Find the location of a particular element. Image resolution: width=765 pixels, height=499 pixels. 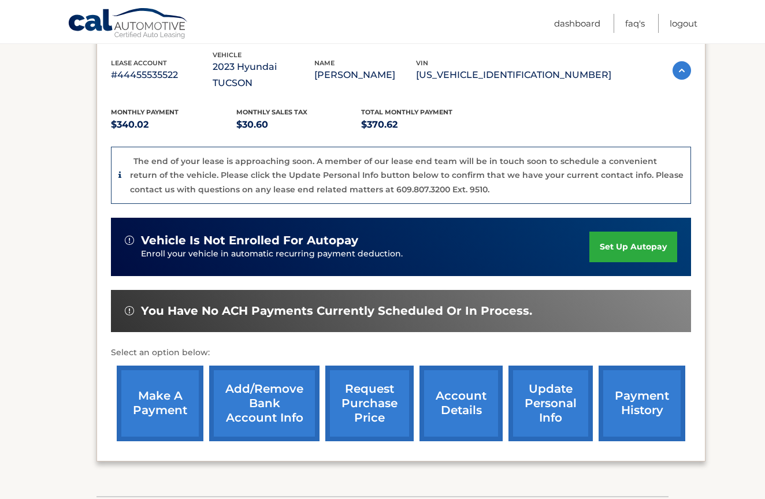

a: update personal info is located at coordinates (550, 403).